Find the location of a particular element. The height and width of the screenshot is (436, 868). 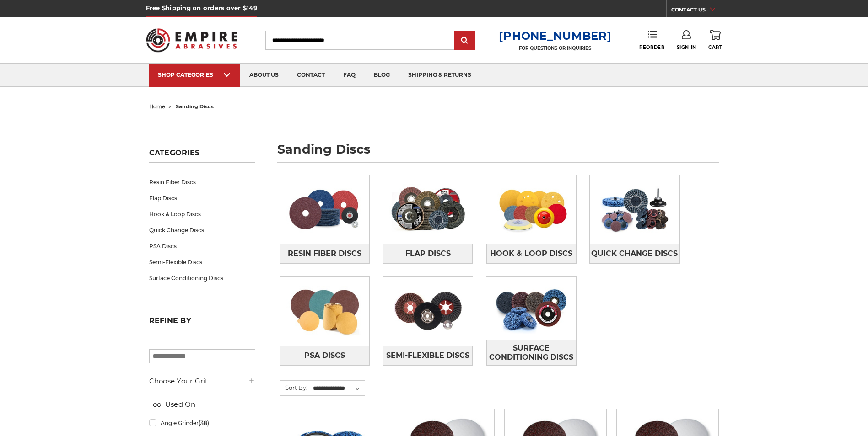

h5: Refine by is located at coordinates (202, 323).